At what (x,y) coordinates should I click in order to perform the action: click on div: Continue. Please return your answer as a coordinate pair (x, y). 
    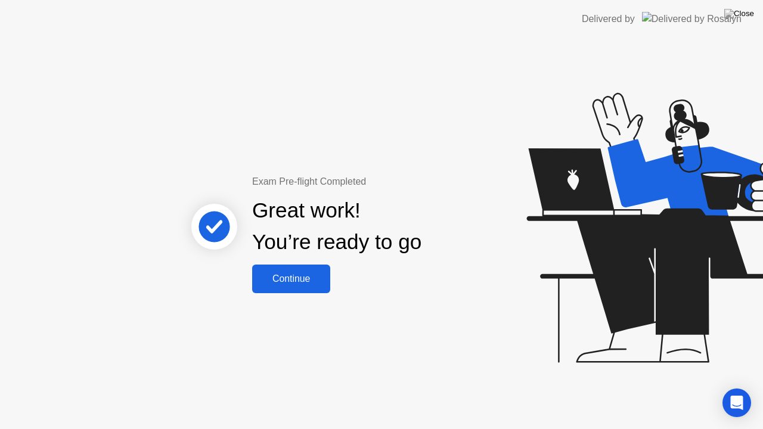
    Looking at the image, I should click on (291, 279).